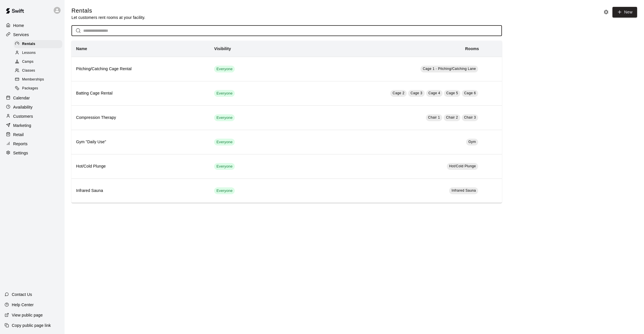 The image size is (644, 334). I want to click on a: Memberships, so click(39, 80).